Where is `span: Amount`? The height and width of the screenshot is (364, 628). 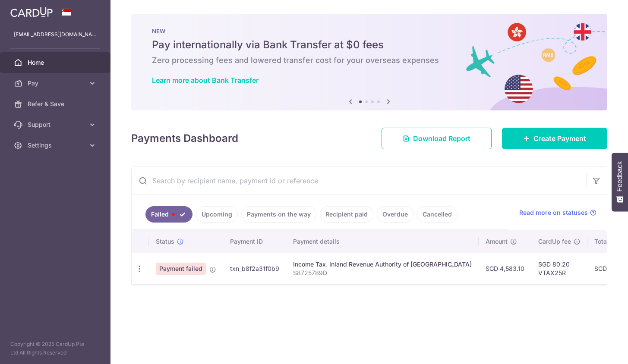
span: Amount is located at coordinates (496, 242).